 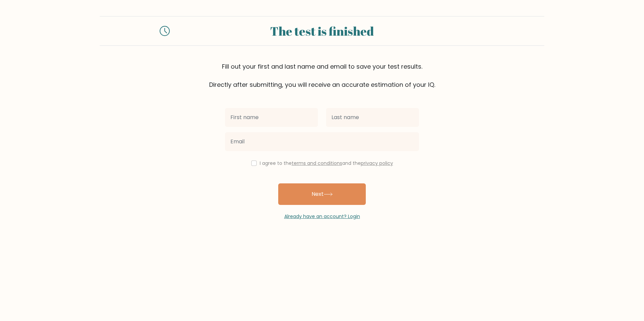 What do you see at coordinates (317, 163) in the screenshot?
I see `a: terms and conditions` at bounding box center [317, 163].